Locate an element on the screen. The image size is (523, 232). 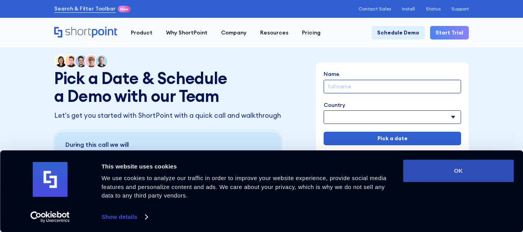
input: full name is located at coordinates (392, 86).